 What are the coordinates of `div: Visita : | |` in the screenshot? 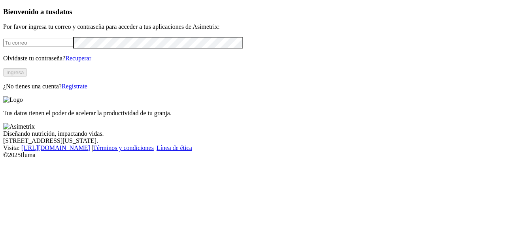 It's located at (253, 148).